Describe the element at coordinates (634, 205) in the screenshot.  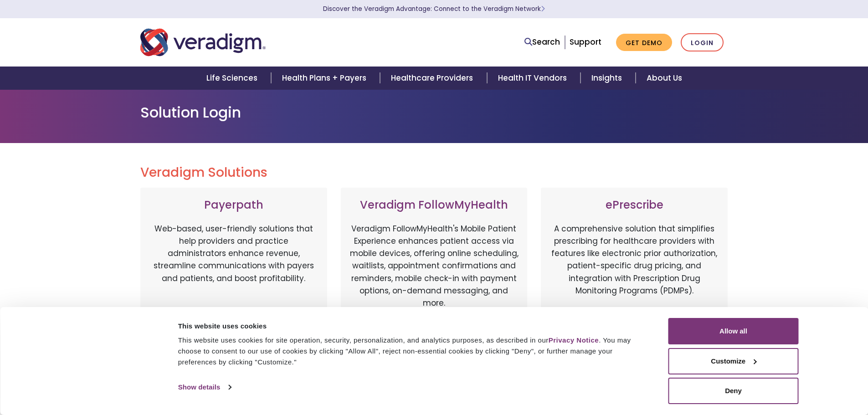
I see `h3: ePrescribe` at that location.